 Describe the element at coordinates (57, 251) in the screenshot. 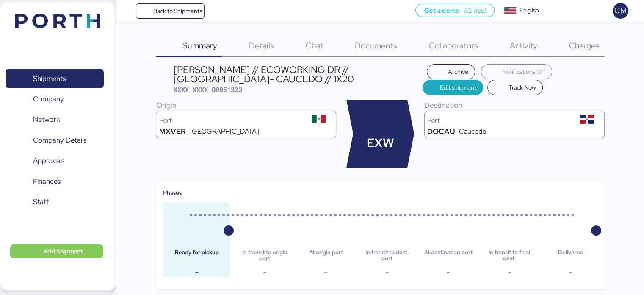

I see `button: Add Shipment` at that location.